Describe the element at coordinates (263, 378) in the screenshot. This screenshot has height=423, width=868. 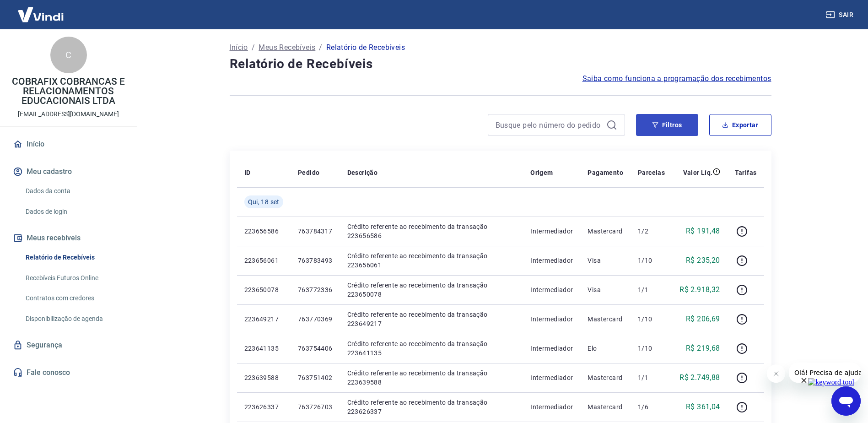
I see `p: 223639588` at that location.